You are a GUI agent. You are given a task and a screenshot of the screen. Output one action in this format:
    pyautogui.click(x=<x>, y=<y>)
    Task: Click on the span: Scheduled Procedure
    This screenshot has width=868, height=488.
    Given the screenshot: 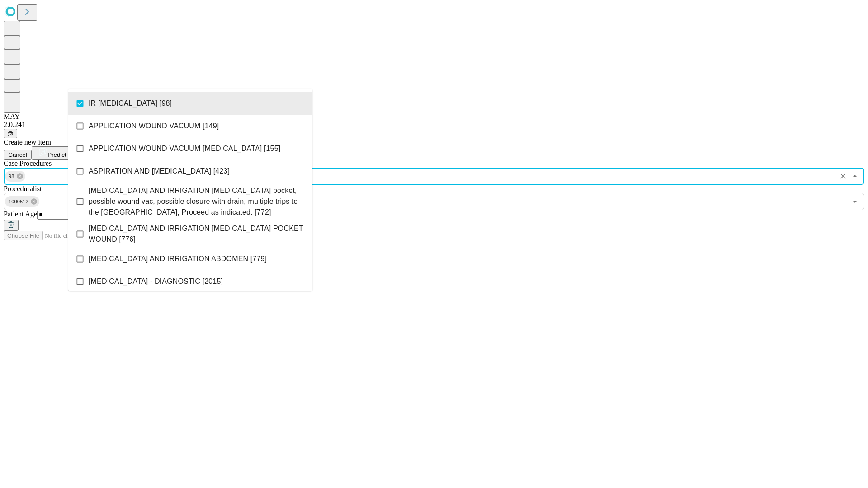 What is the action you would take?
    pyautogui.click(x=28, y=163)
    